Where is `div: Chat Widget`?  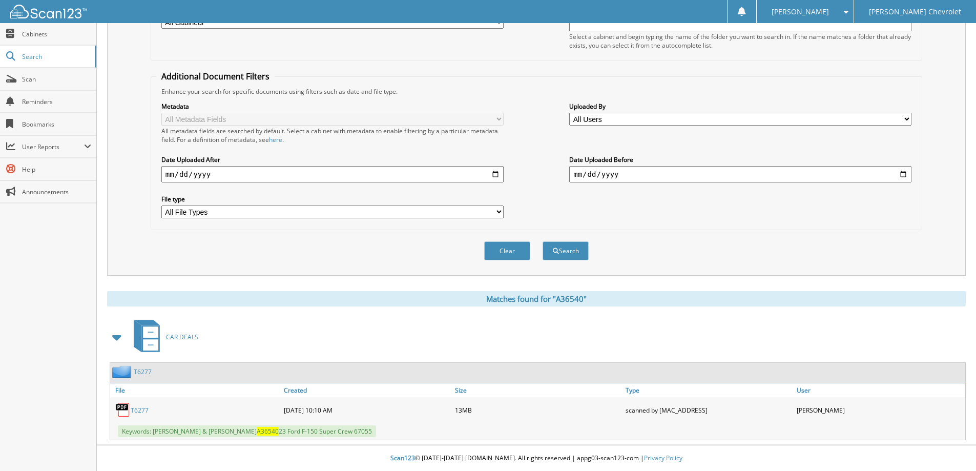
div: Chat Widget is located at coordinates (951, 446).